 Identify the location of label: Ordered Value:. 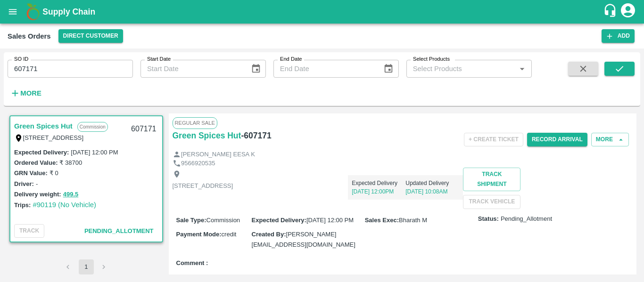
(36, 162).